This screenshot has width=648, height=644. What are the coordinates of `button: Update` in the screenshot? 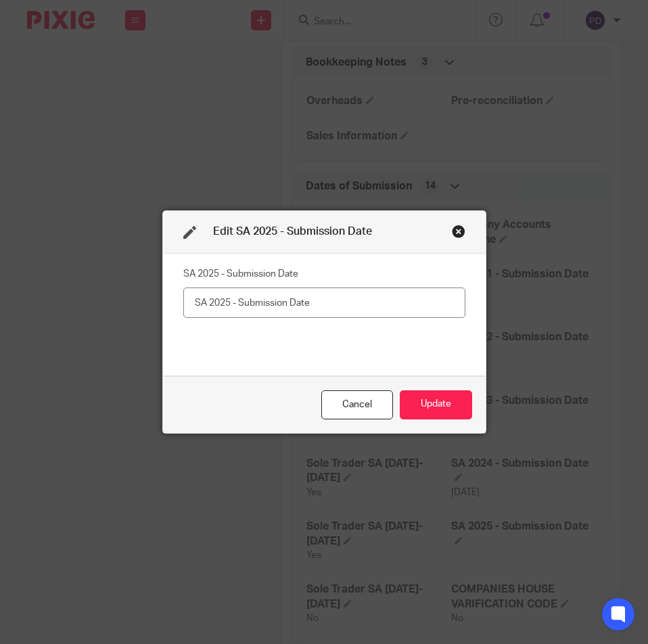 It's located at (435, 404).